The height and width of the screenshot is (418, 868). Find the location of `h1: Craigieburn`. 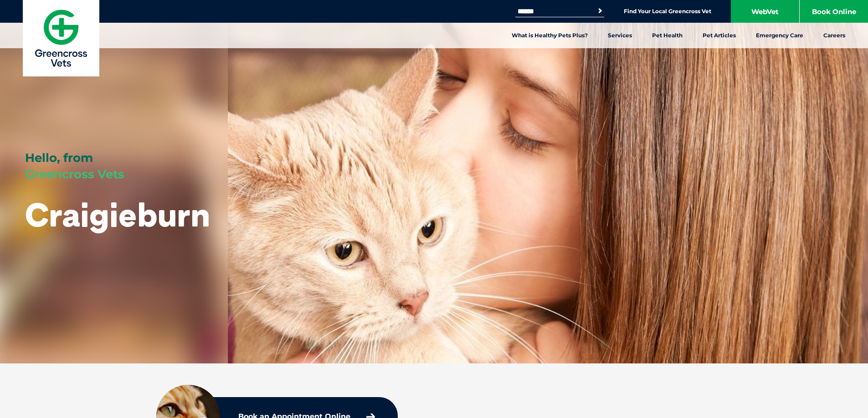

h1: Craigieburn is located at coordinates (118, 214).